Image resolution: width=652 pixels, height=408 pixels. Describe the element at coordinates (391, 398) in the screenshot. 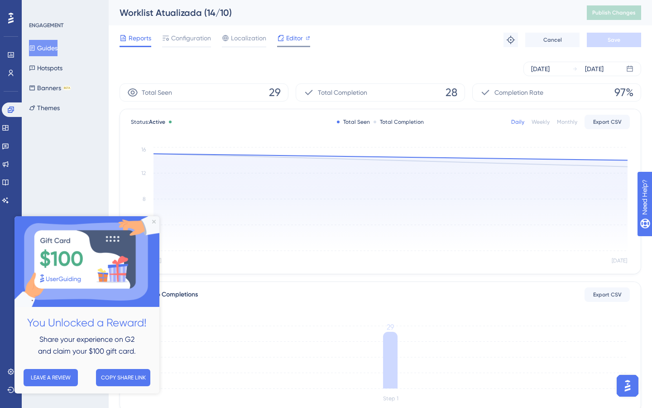

I see `tspan: Step 1` at that location.